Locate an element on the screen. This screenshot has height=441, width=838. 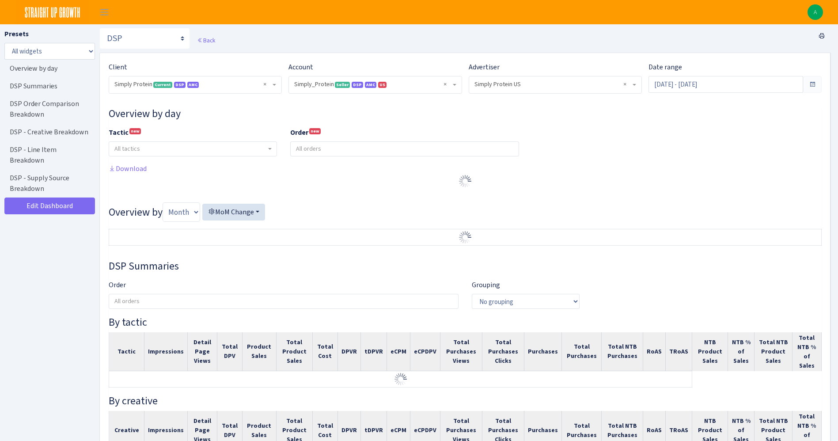
img: Adriana Lara is located at coordinates (815, 12).